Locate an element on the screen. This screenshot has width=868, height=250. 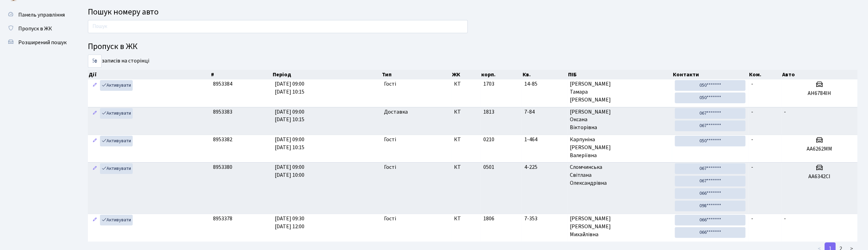
label: записів на сторінці is located at coordinates (118, 61).